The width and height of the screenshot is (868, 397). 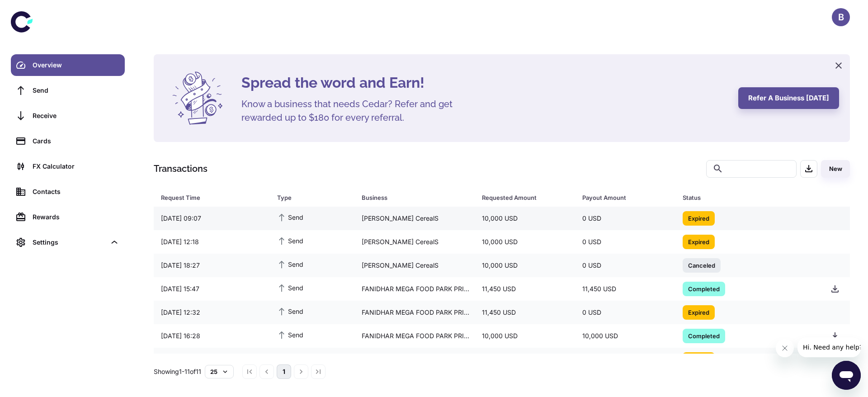 What do you see at coordinates (68, 116) in the screenshot?
I see `a: Receive` at bounding box center [68, 116].